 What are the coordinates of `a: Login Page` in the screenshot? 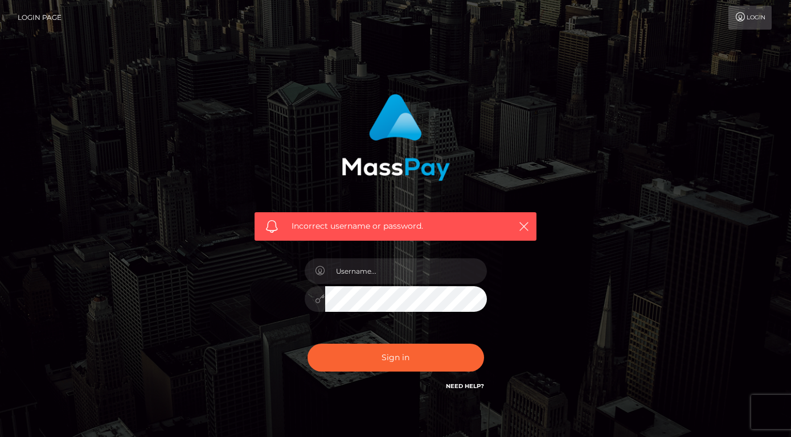 It's located at (39, 18).